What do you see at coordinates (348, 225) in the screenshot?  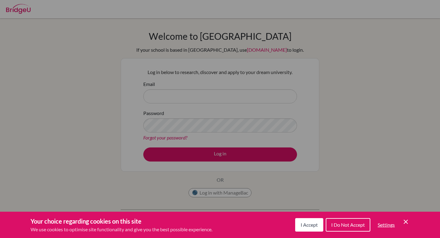 I see `button: I Do Not Accept` at bounding box center [348, 225].